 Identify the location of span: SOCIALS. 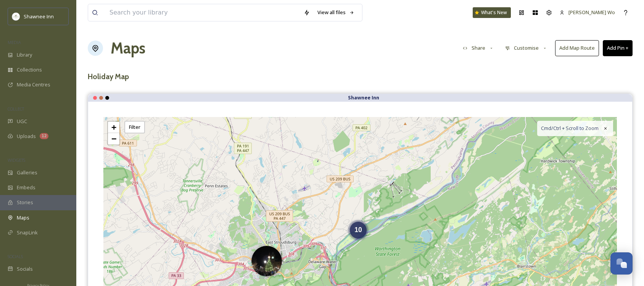
(16, 256).